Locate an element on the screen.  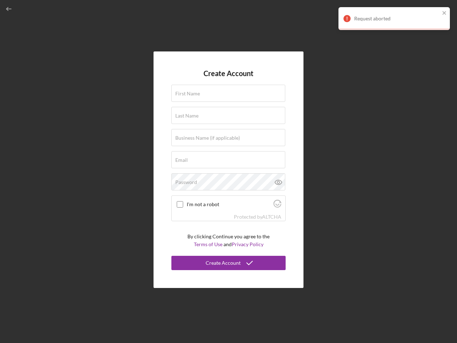
div: Request aborted is located at coordinates (397, 19).